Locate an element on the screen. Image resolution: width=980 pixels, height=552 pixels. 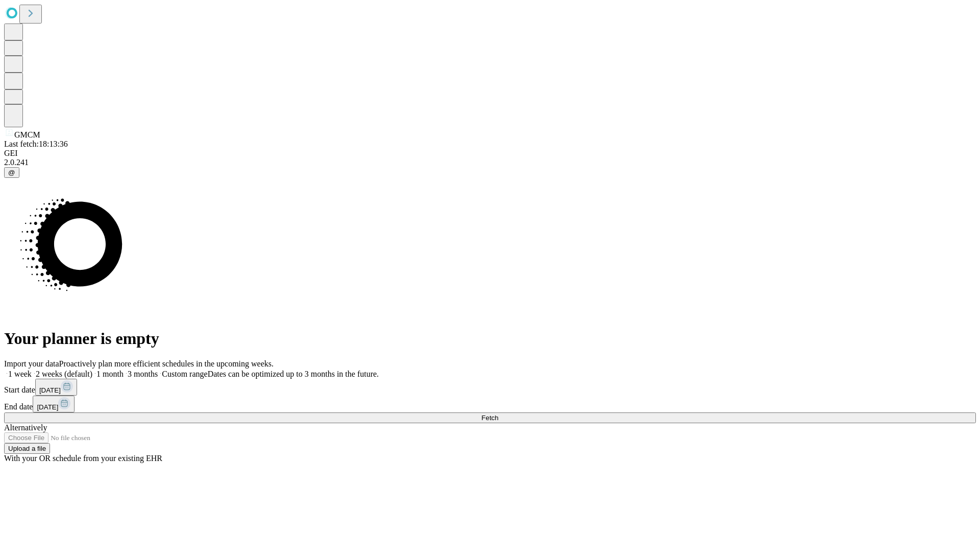
div: 2.0.241 is located at coordinates (490, 162).